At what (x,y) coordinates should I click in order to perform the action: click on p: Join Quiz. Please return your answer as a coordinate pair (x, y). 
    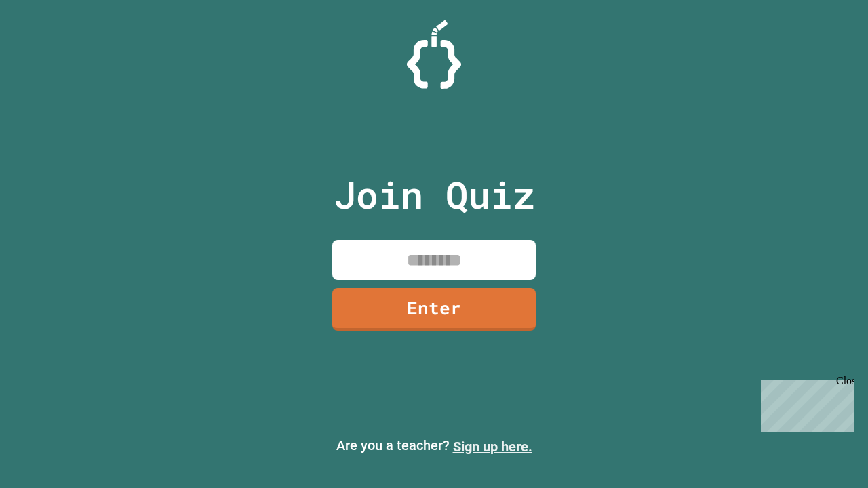
    Looking at the image, I should click on (434, 194).